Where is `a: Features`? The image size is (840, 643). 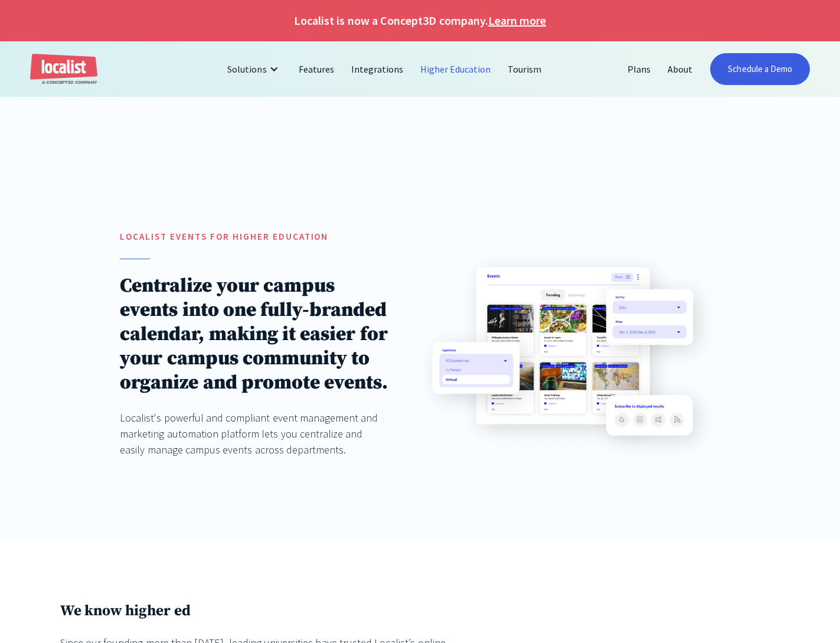
a: Features is located at coordinates (316, 69).